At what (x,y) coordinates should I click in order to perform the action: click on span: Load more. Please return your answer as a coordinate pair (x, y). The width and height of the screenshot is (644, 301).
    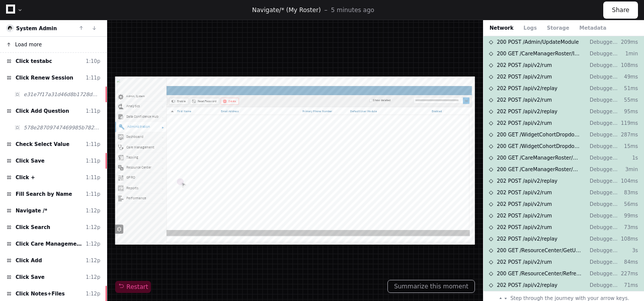
    Looking at the image, I should click on (28, 44).